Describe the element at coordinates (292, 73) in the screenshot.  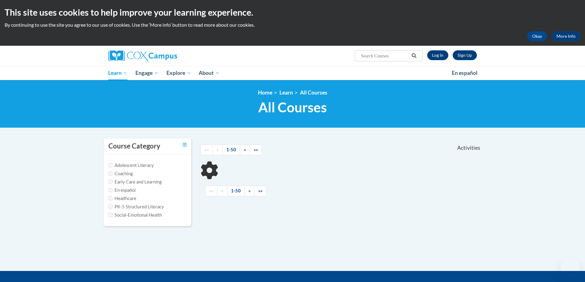
I see `div: Main menu` at that location.